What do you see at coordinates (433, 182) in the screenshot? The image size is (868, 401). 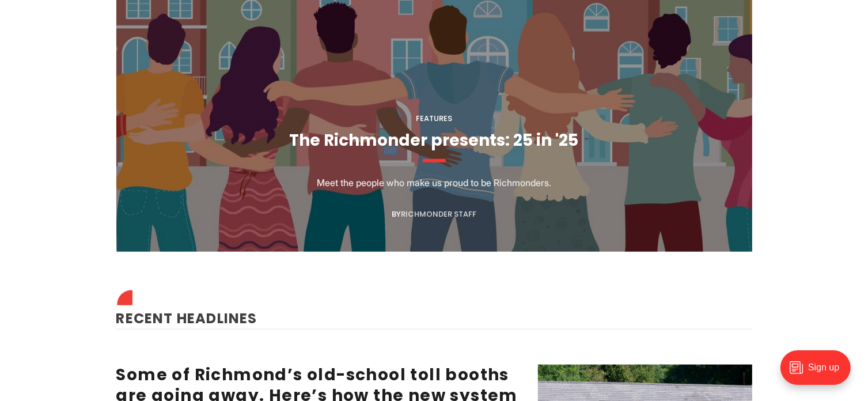 I see `p: Meet the people who make us proud to be Richmonders.` at bounding box center [433, 182].